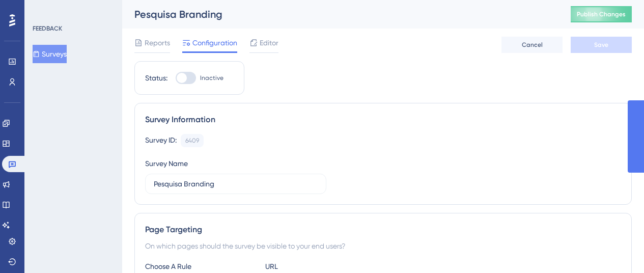 The height and width of the screenshot is (273, 644). What do you see at coordinates (157, 43) in the screenshot?
I see `span: Reports` at bounding box center [157, 43].